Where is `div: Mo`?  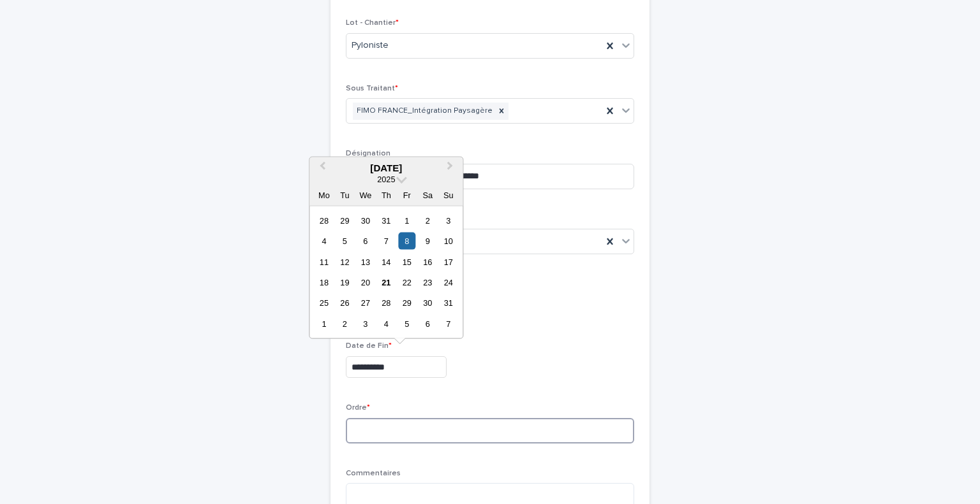
div: Mo is located at coordinates (323, 194).